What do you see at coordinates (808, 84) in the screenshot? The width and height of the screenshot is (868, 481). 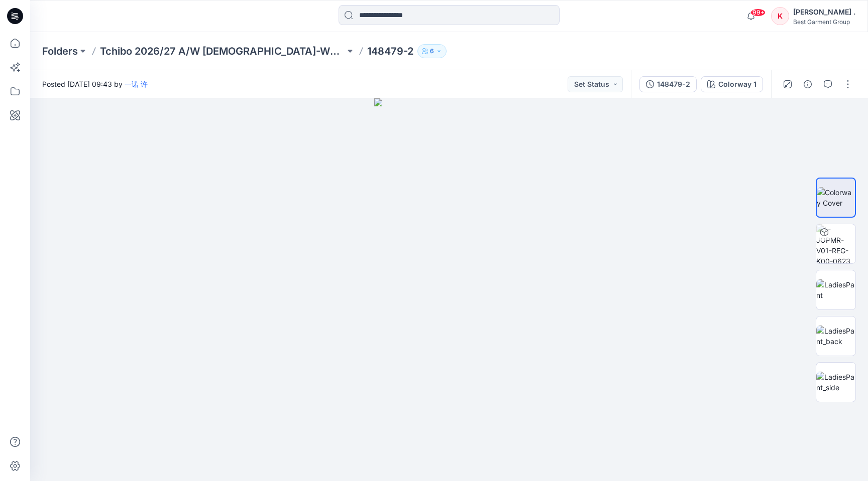 I see `button: Details` at bounding box center [808, 84].